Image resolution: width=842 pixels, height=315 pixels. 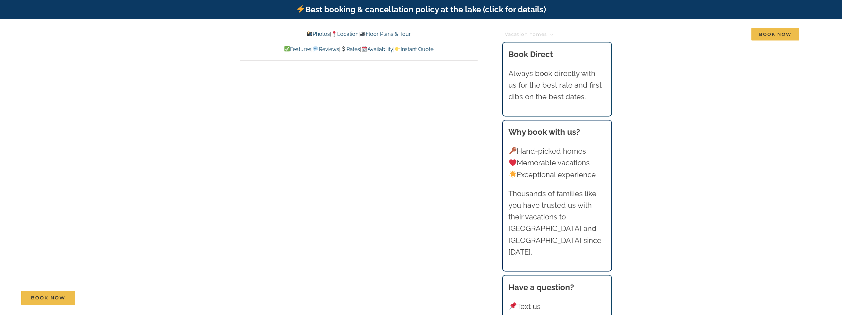 I want to click on b: Book Direct, so click(x=531, y=54).